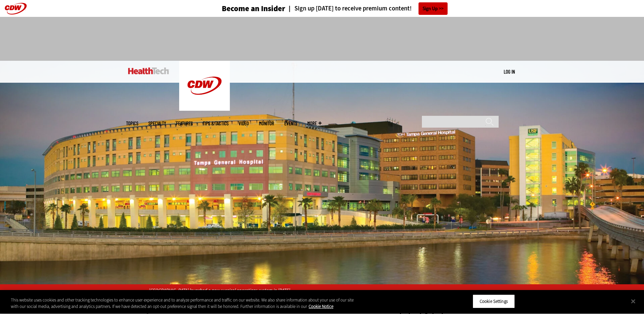 The width and height of the screenshot is (644, 314). What do you see at coordinates (205, 109) in the screenshot?
I see `a: CDW` at bounding box center [205, 109].